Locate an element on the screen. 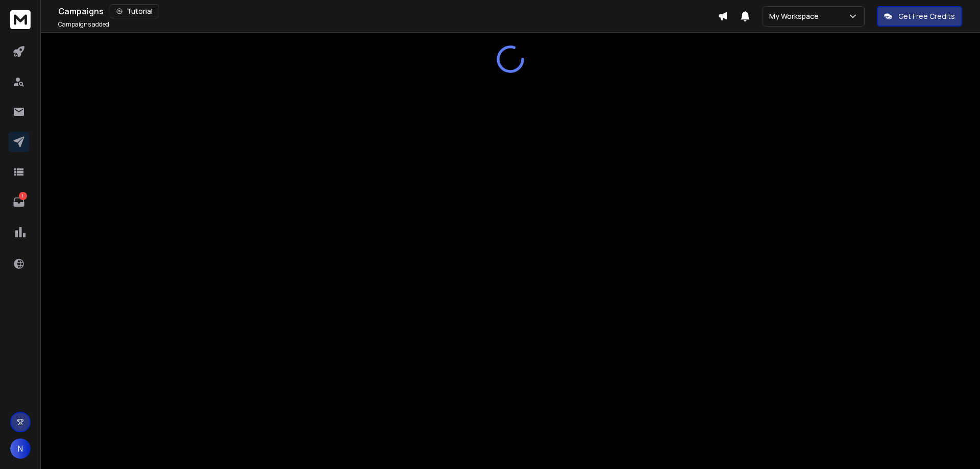  button: N is located at coordinates (21, 449).